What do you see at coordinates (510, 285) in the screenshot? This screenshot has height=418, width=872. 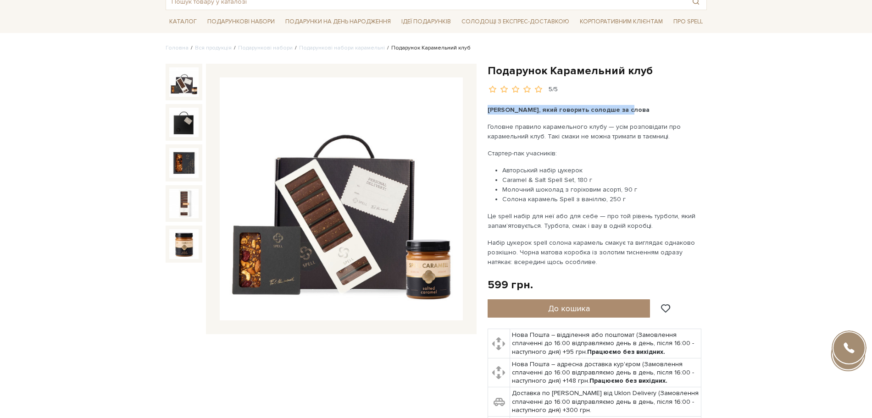 I see `div: 599 грн.` at bounding box center [510, 285].